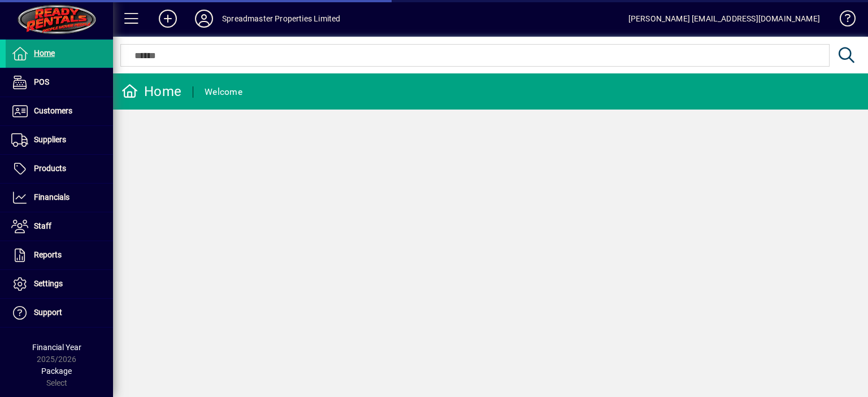 The width and height of the screenshot is (868, 397). Describe the element at coordinates (53, 111) in the screenshot. I see `span: Customers` at that location.